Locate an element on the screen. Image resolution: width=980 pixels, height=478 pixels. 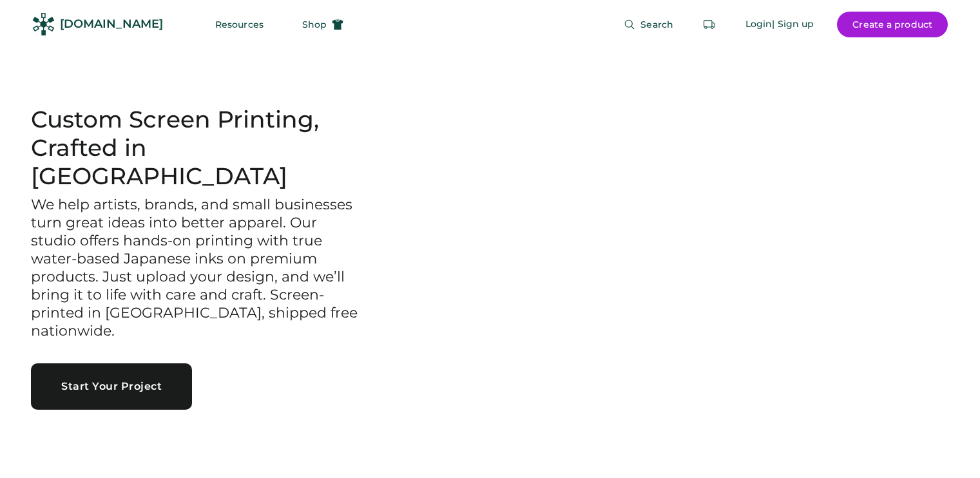
h3: We help artists, brands, and small businesses turn great ideas into better apparel. Our studio of... is located at coordinates (196, 268).